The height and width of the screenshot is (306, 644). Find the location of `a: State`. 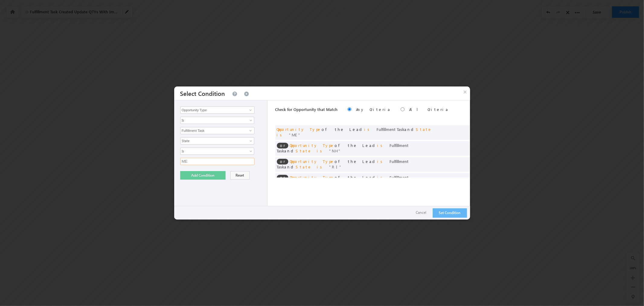

a: State is located at coordinates (217, 141).